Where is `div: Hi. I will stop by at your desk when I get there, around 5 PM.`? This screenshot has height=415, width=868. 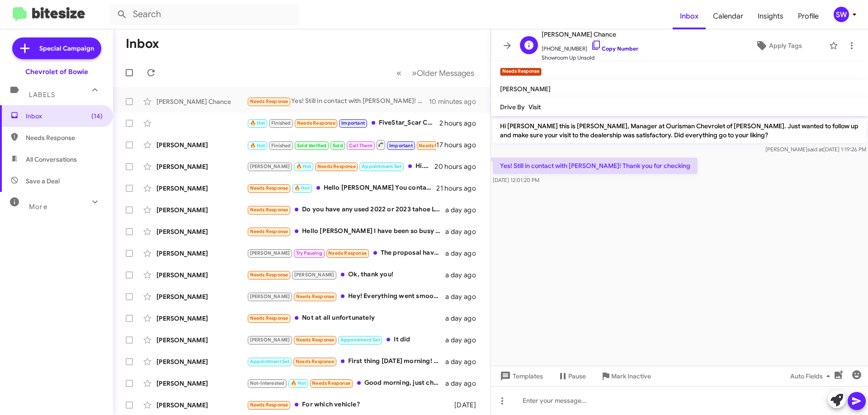 div: Hi. I will stop by at your desk when I get there, around 5 PM. is located at coordinates (341, 166).